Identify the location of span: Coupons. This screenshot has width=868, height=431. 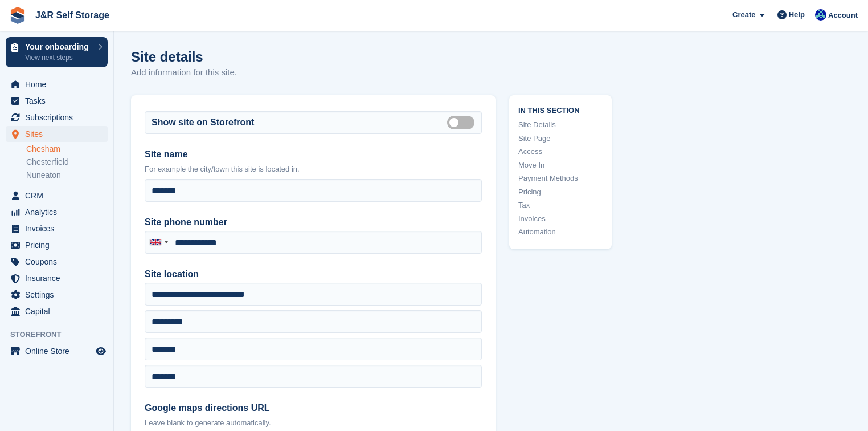
(59, 262).